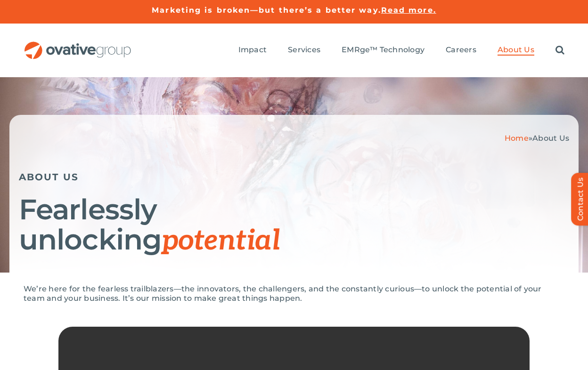 This screenshot has height=370, width=588. What do you see at coordinates (517, 138) in the screenshot?
I see `a: Home` at bounding box center [517, 138].